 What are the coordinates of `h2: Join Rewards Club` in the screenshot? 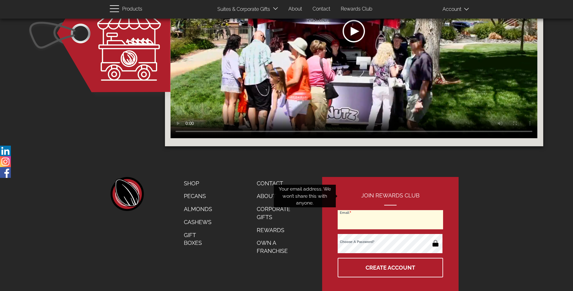 It's located at (390, 199).